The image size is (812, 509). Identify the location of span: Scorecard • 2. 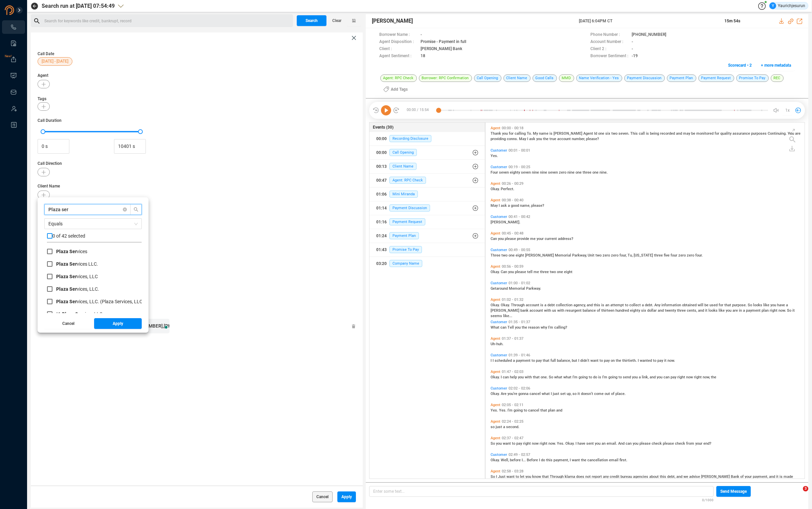
(740, 65).